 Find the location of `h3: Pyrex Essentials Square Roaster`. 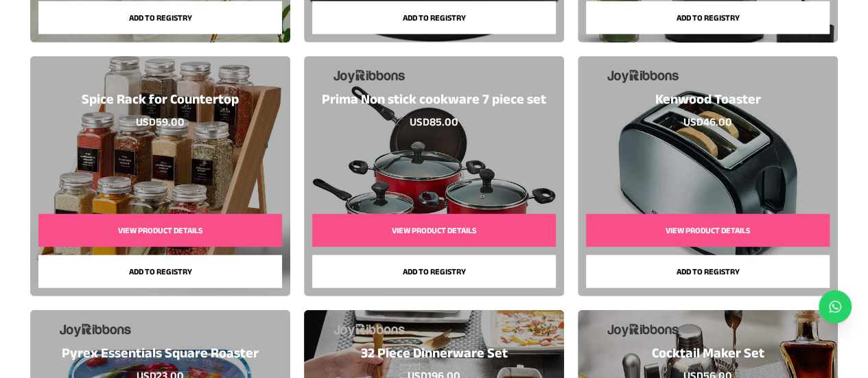

h3: Pyrex Essentials Square Roaster is located at coordinates (160, 352).